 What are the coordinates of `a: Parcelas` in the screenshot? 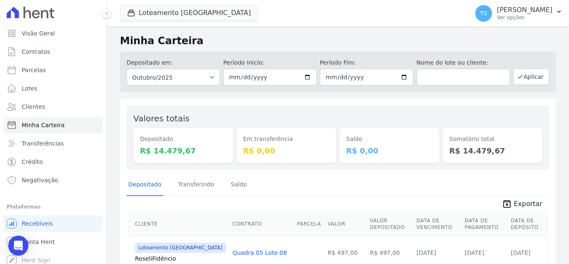 It's located at (53, 70).